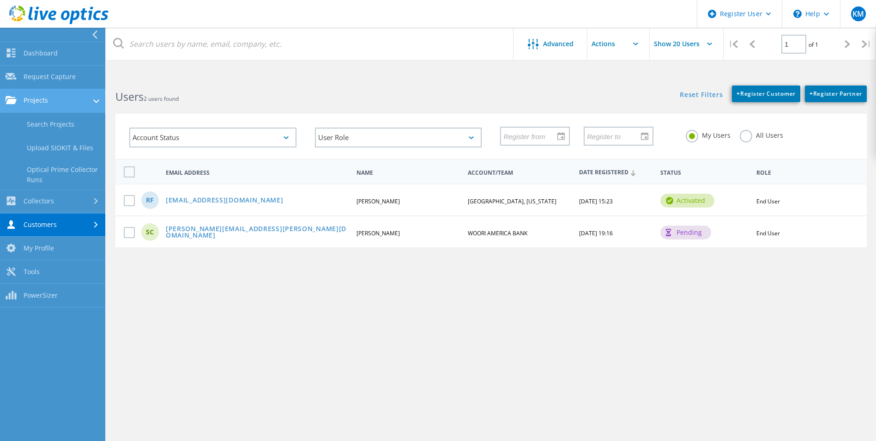 The height and width of the screenshot is (441, 876). What do you see at coordinates (813, 44) in the screenshot?
I see `span: of 1` at bounding box center [813, 44].